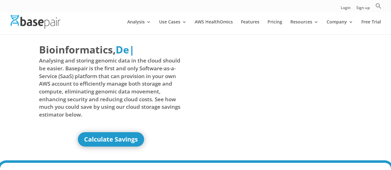 The width and height of the screenshot is (391, 170). What do you see at coordinates (379, 8) in the screenshot?
I see `a: Search Icon Link` at bounding box center [379, 8].